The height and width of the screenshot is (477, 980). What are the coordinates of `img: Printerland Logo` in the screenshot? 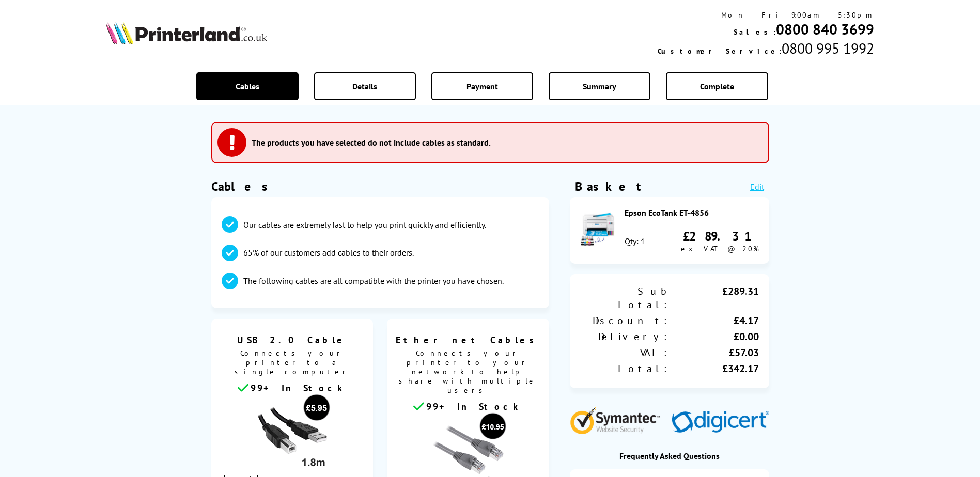 It's located at (186, 33).